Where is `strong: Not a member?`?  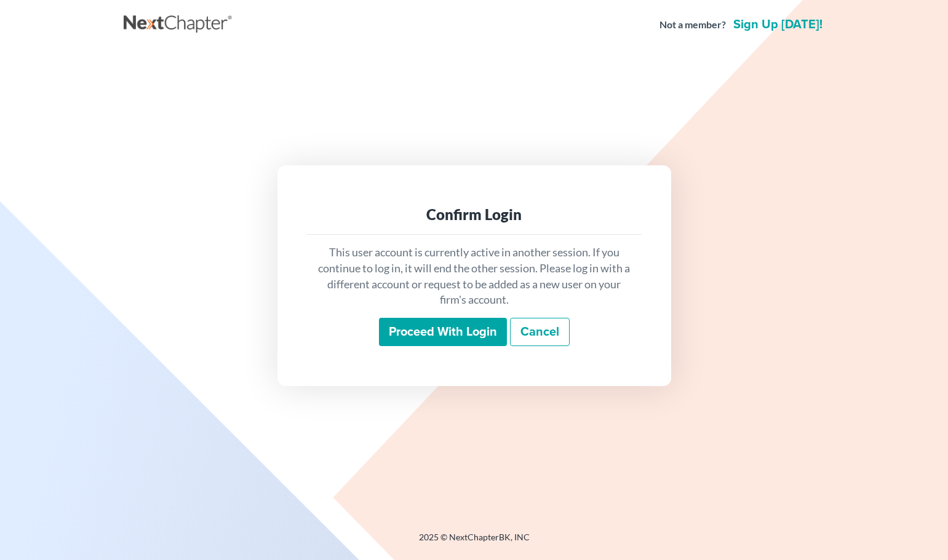 strong: Not a member? is located at coordinates (692, 25).